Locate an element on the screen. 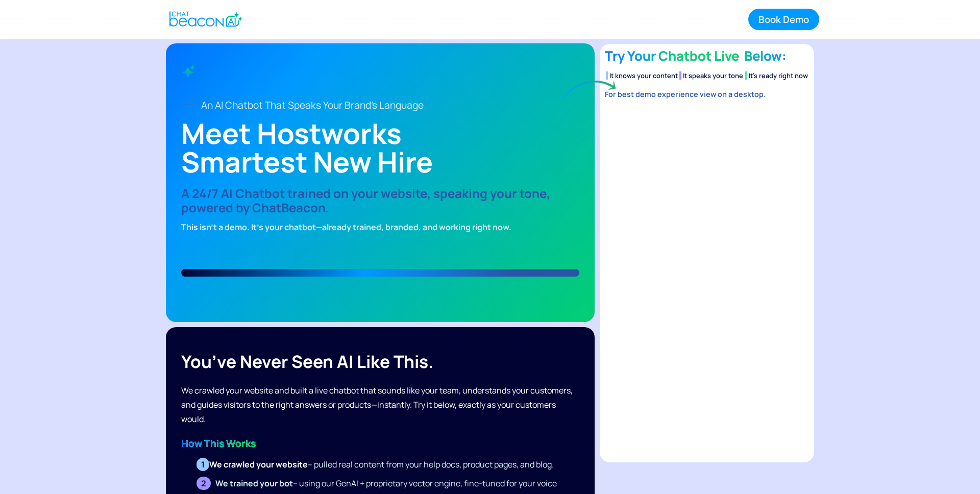 The width and height of the screenshot is (980, 494). strong: This isn’t a demo. It’s your chatbot—already trained, branded, and working right now. is located at coordinates (346, 227).